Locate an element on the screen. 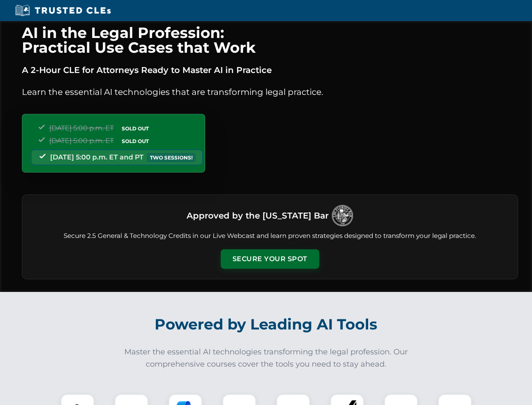 This screenshot has height=405, width=532. h2: Powered by Leading AI Tools is located at coordinates (266, 324).